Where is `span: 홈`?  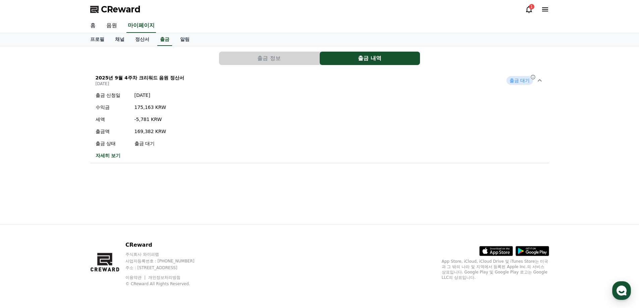 span: 홈 is located at coordinates (23, 225).